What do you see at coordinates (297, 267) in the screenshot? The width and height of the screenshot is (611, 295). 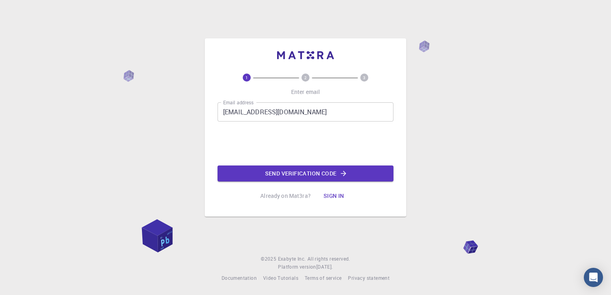 I see `span: Platform version` at bounding box center [297, 267].